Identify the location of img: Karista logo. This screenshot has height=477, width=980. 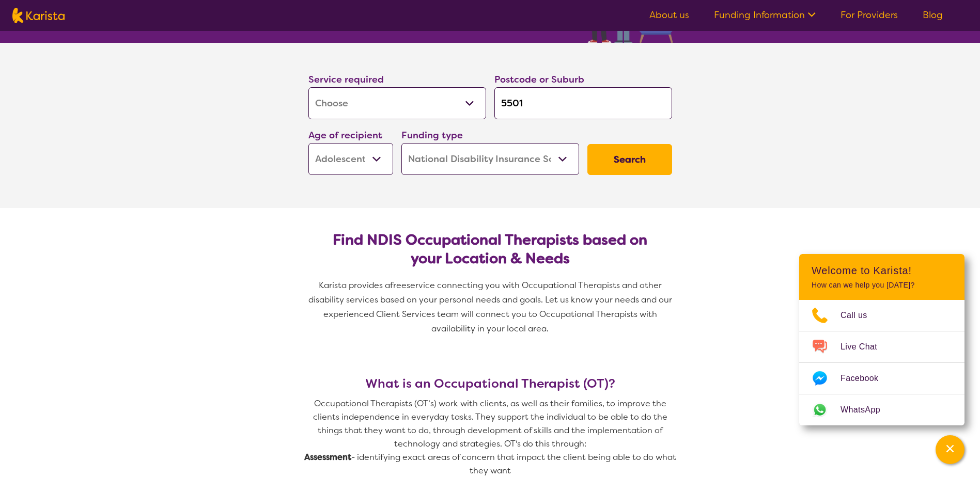
(38, 16).